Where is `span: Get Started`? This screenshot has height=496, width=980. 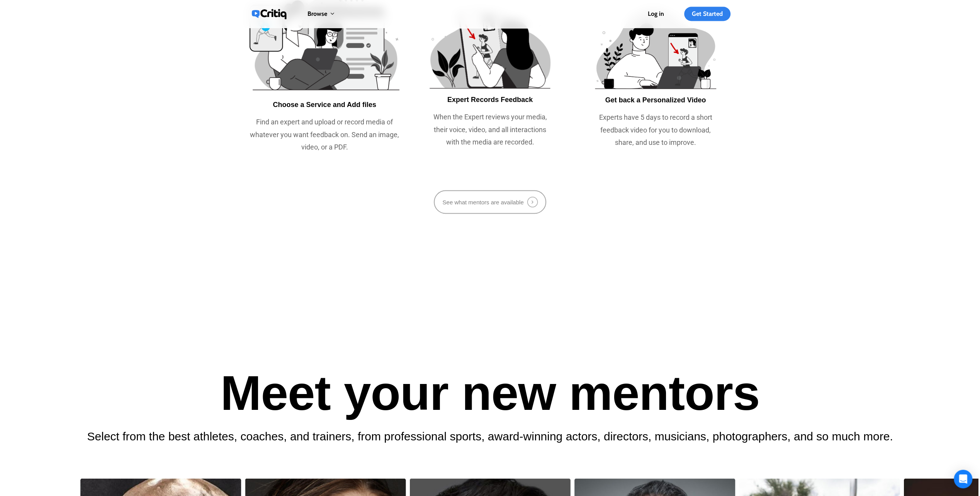
span: Get Started is located at coordinates (707, 13).